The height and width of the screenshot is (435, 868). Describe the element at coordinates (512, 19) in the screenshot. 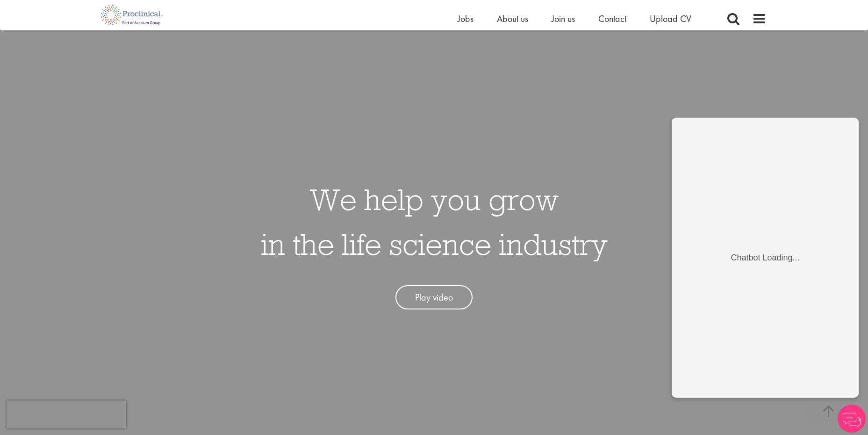

I see `a: About us` at that location.